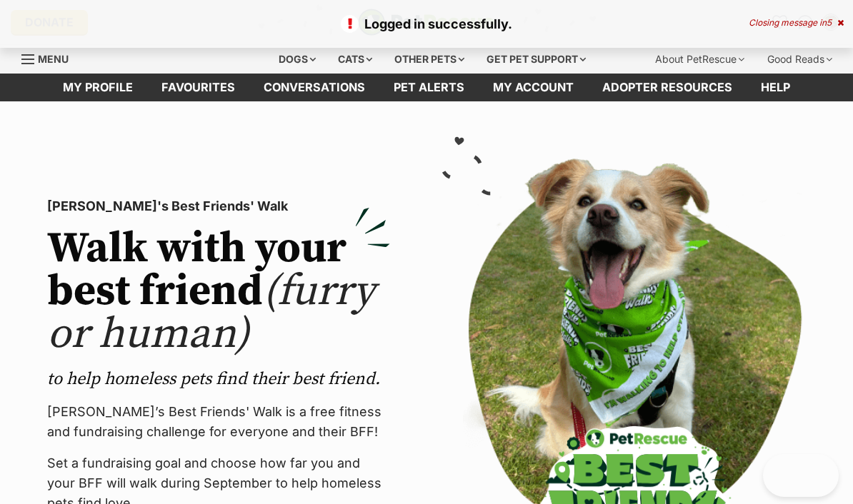 The height and width of the screenshot is (504, 853). Describe the element at coordinates (429, 88) in the screenshot. I see `a: Pet alerts` at that location.